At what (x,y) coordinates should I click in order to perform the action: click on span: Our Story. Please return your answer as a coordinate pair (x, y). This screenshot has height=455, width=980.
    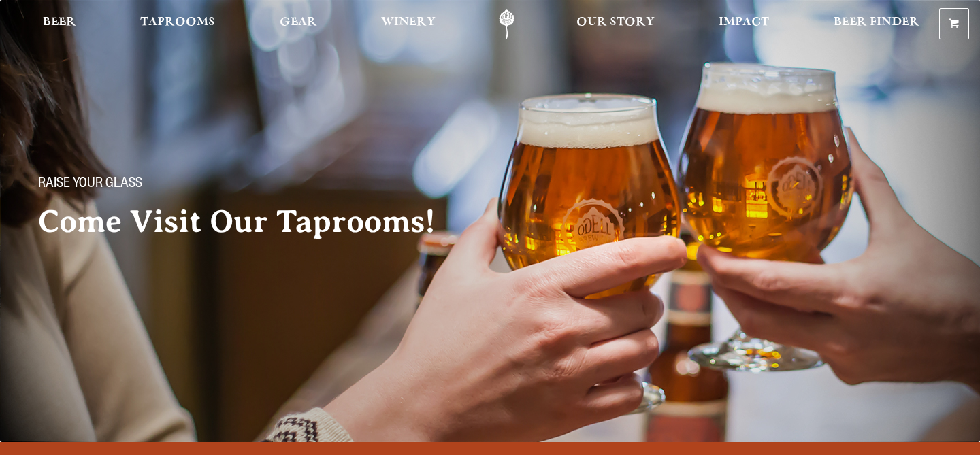
    Looking at the image, I should click on (615, 23).